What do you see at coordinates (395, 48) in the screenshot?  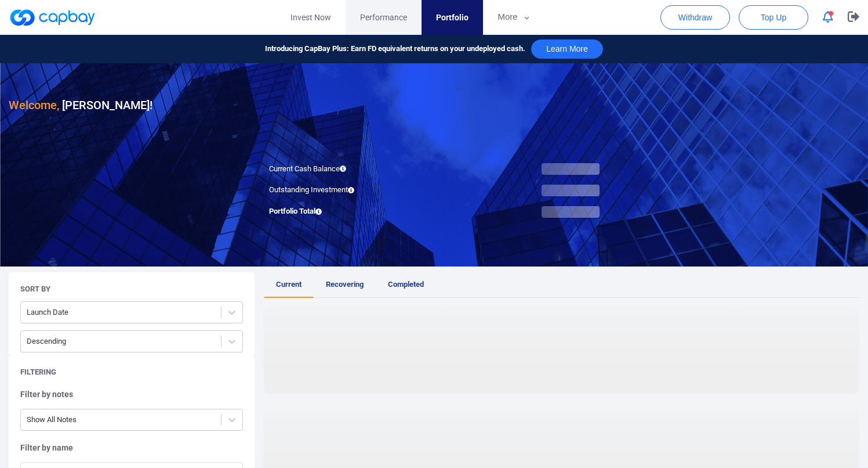 I see `span: Introducing CapBay Plus: Earn FD equivalent returns on your undeployed cash.` at bounding box center [395, 48].